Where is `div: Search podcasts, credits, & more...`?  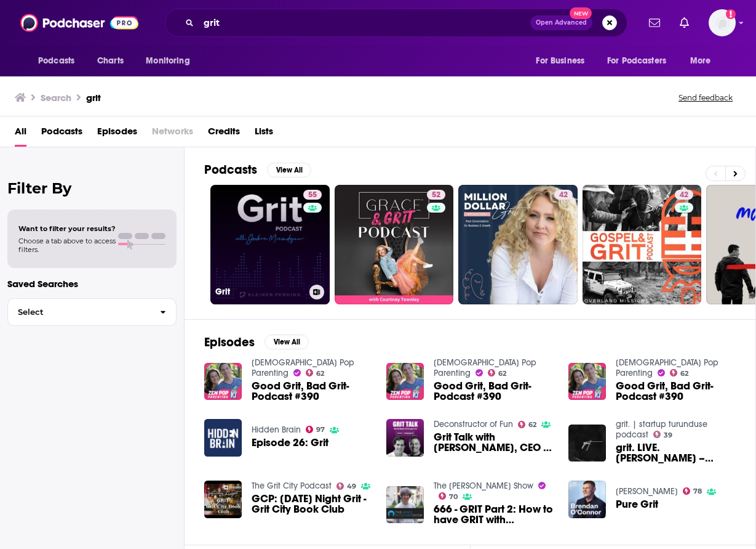 div: Search podcasts, credits, & more... is located at coordinates (397, 23).